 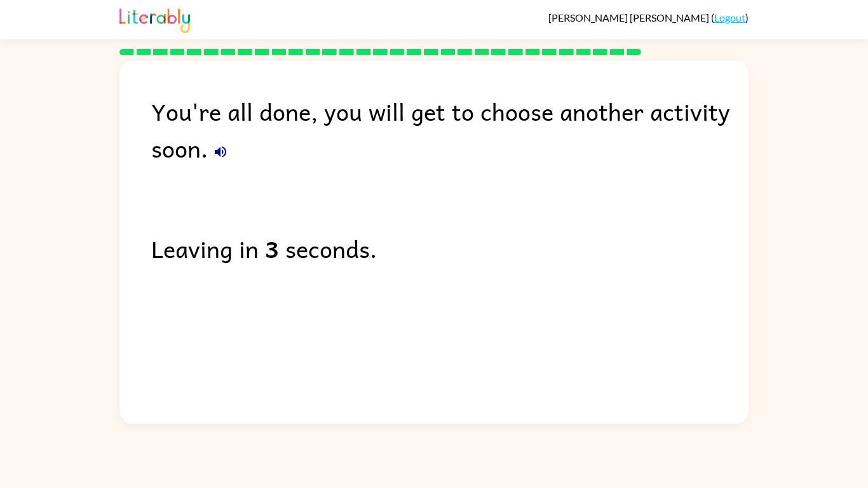 What do you see at coordinates (450, 249) in the screenshot?
I see `div: Leaving in seconds.` at bounding box center [450, 249].